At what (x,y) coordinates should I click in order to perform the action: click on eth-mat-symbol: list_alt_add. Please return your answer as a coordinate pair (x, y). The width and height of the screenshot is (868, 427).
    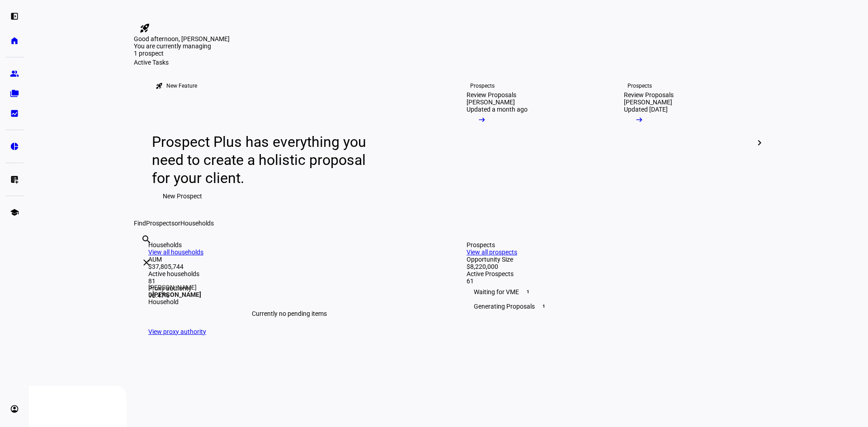
    Looking at the image, I should click on (14, 179).